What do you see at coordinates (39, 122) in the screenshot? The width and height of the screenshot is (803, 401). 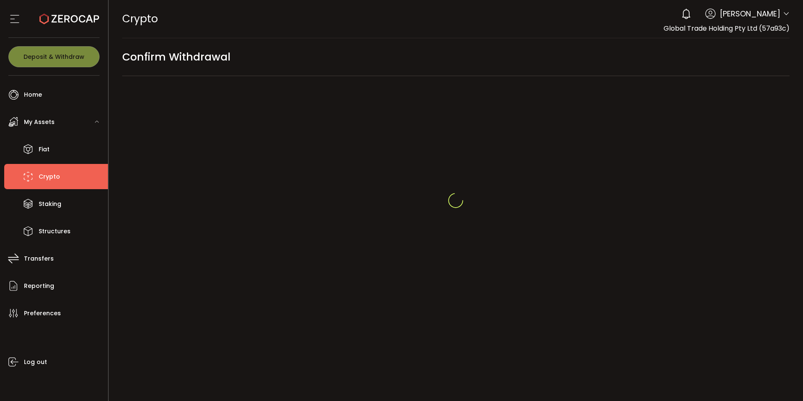 I see `span: My Assets` at bounding box center [39, 122].